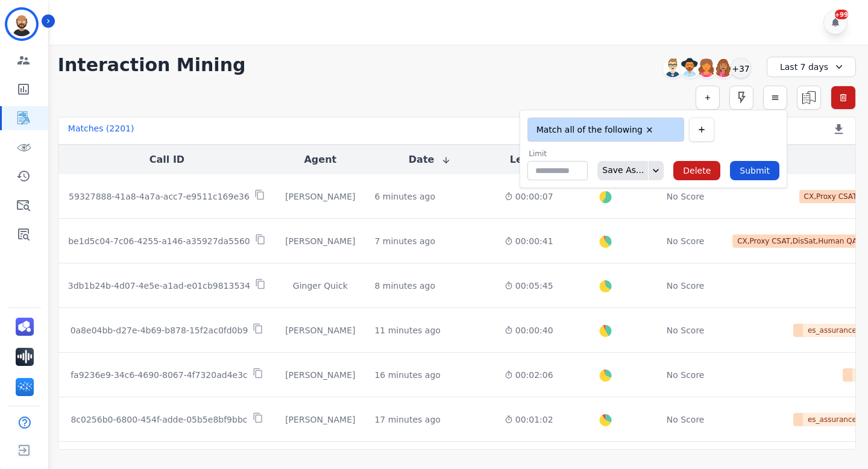  What do you see at coordinates (320, 286) in the screenshot?
I see `div: Ginger Quick` at bounding box center [320, 286].